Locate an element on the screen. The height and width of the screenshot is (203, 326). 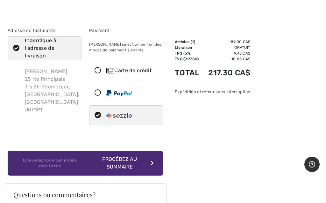
div: Carte de crédit is located at coordinates (132, 70).